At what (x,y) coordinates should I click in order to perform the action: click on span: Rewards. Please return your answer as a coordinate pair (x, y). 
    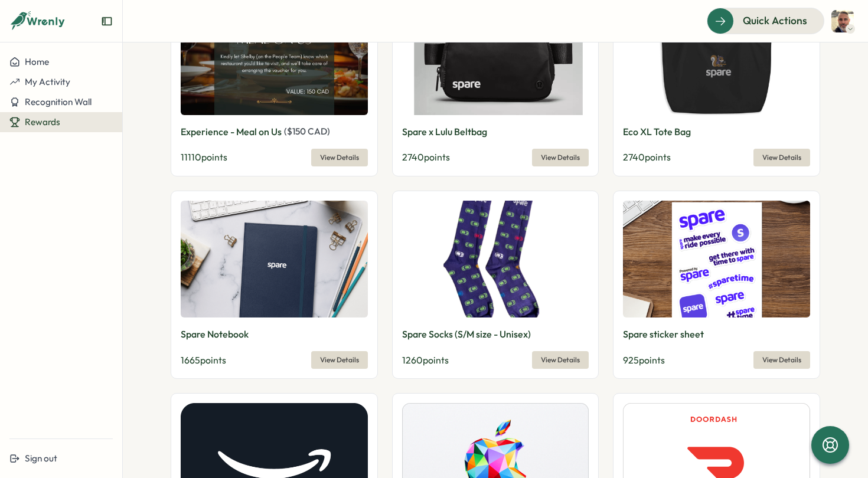
    Looking at the image, I should click on (42, 121).